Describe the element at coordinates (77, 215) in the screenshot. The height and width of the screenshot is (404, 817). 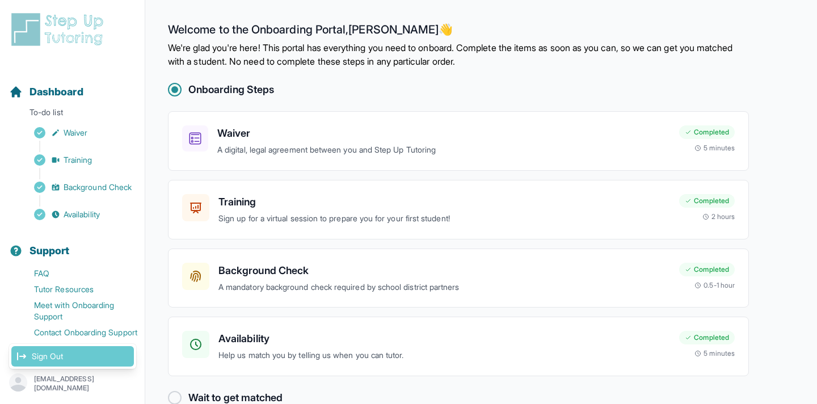
I see `a: Availability` at that location.